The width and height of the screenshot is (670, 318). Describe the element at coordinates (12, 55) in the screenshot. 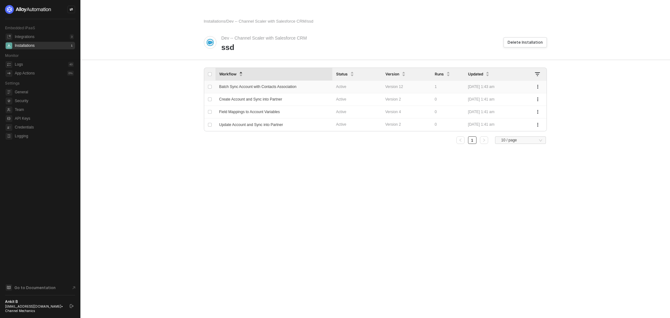

I see `span: Monitor` at that location.